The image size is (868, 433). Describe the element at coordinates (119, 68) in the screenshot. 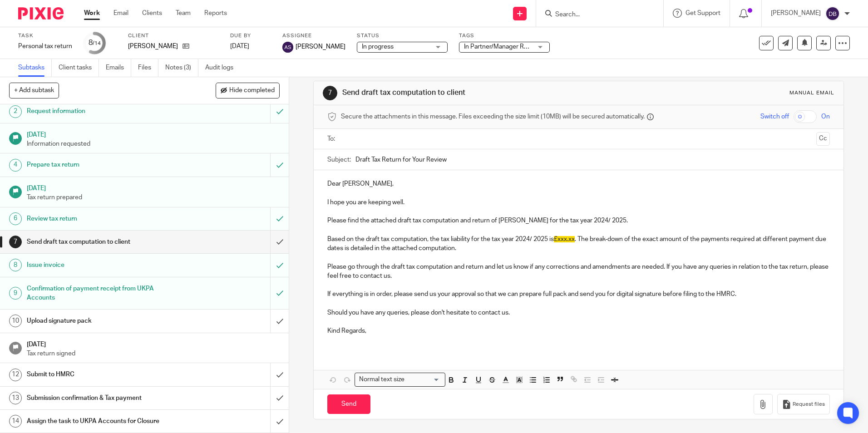

I see `a: Emails` at that location.